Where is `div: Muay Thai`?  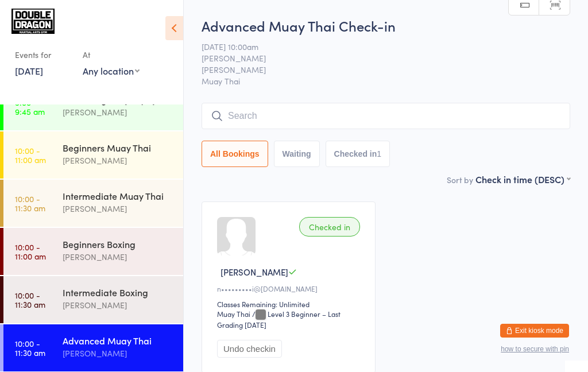 div: Muay Thai is located at coordinates (234, 313).